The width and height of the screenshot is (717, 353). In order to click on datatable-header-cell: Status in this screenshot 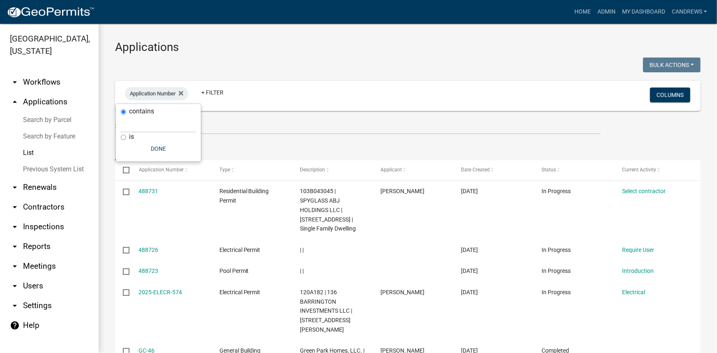, I will do `click(574, 170)`.